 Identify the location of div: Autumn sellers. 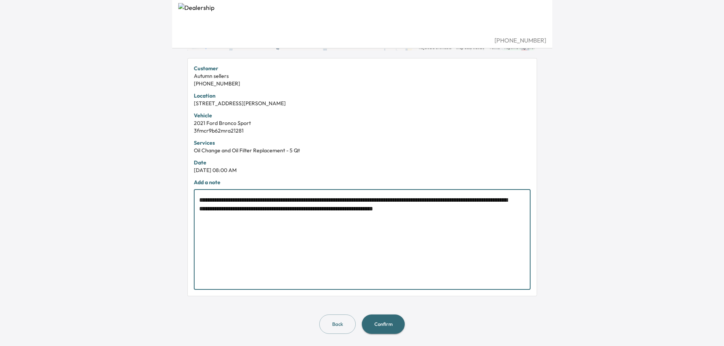
(362, 76).